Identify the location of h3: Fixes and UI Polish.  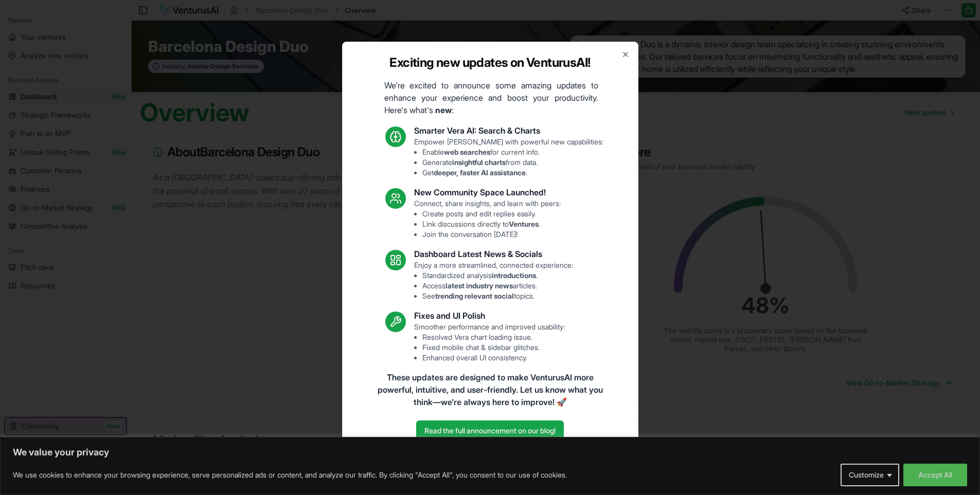
(490, 316).